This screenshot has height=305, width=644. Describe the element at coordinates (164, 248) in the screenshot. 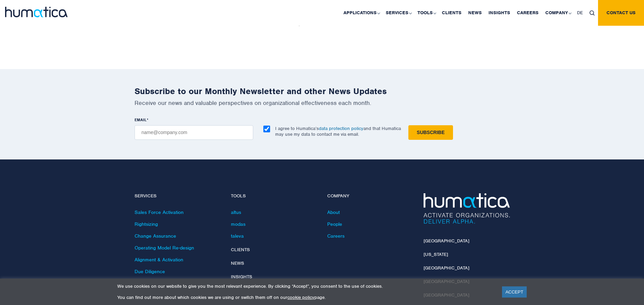

I see `a: Operating Model Re-design` at that location.